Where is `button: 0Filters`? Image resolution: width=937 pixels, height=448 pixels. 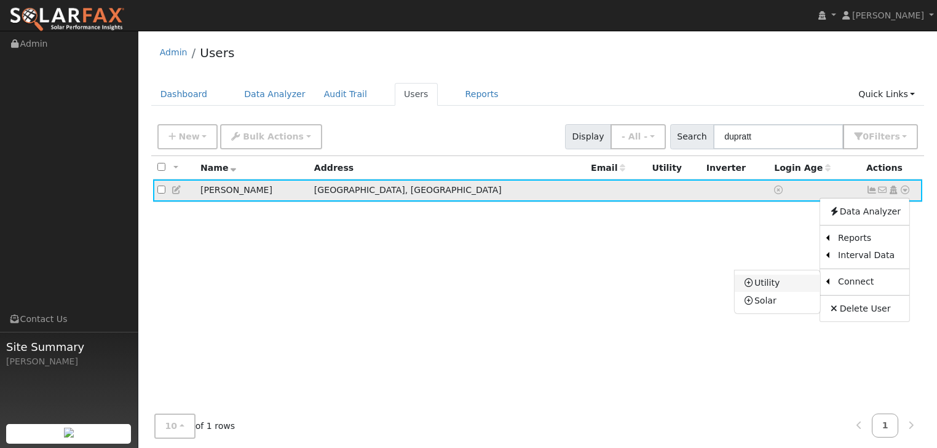 button: 0Filters is located at coordinates (880, 136).